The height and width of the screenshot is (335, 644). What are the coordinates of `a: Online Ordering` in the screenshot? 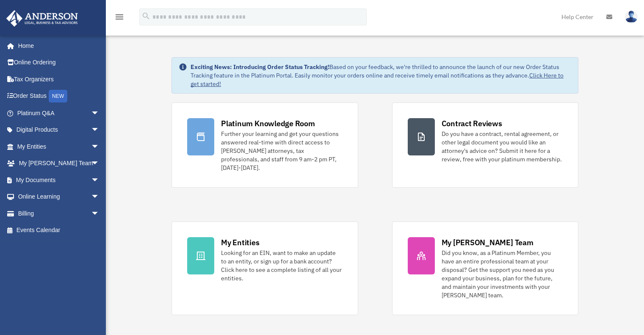 It's located at (59, 62).